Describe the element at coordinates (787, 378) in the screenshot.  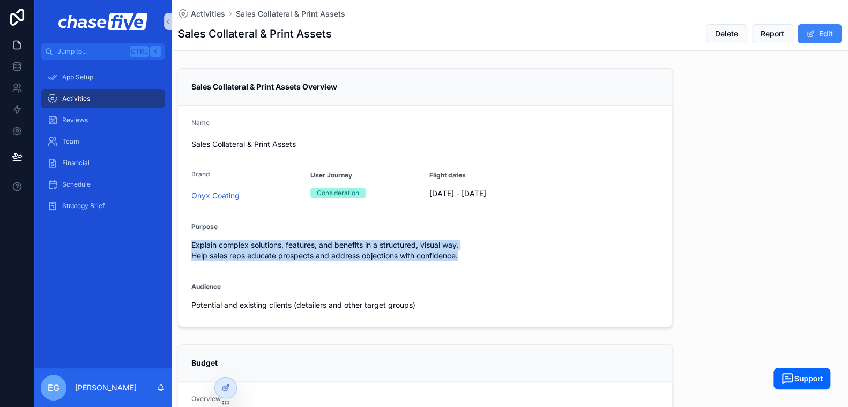
I see `img: widget_launcher_white.svg` at that location.